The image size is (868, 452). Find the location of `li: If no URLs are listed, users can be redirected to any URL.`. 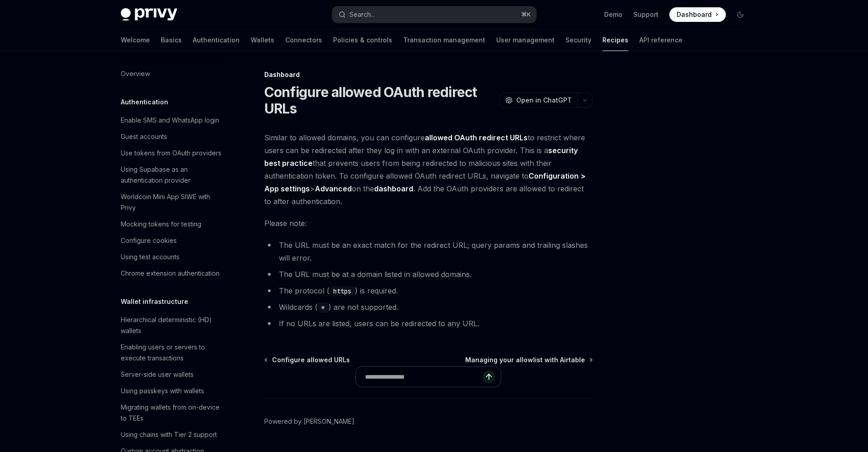

li: If no URLs are listed, users can be redirected to any URL. is located at coordinates (428, 324).